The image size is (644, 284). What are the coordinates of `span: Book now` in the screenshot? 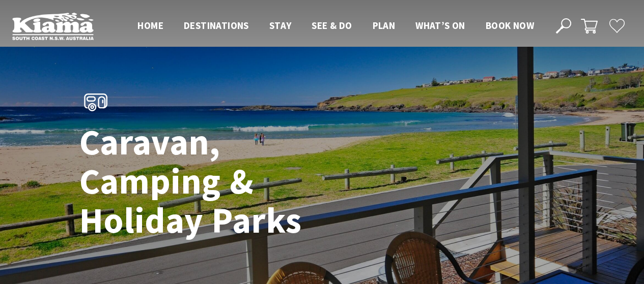 It's located at (510, 26).